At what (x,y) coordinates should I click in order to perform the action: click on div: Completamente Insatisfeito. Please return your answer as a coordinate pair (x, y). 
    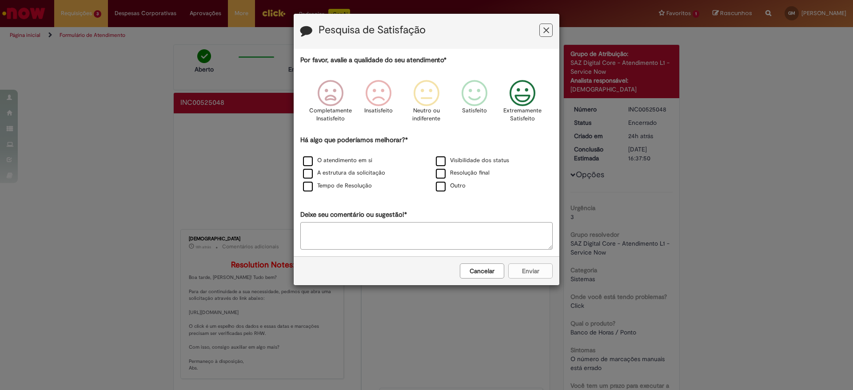
    Looking at the image, I should click on (330, 104).